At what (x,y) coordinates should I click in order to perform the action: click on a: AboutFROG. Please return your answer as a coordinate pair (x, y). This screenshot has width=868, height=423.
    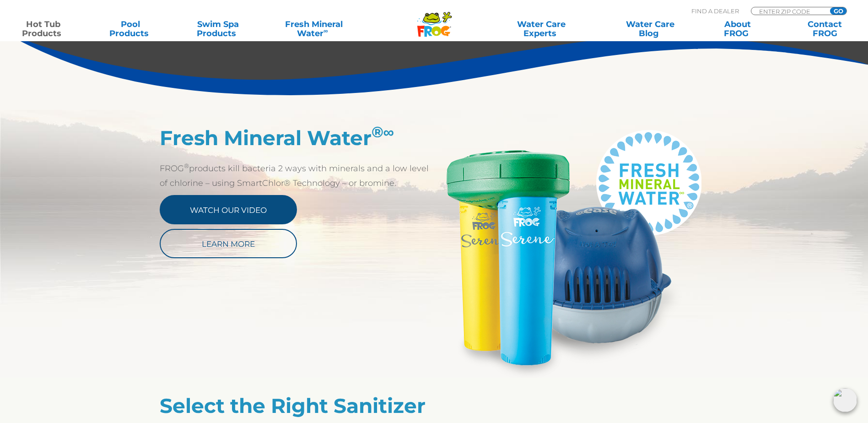
    Looking at the image, I should click on (738, 29).